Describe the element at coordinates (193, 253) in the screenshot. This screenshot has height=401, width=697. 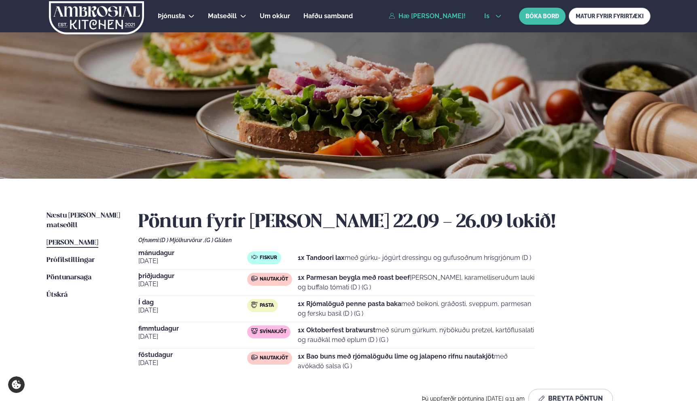
I see `span: mánudagur` at that location.